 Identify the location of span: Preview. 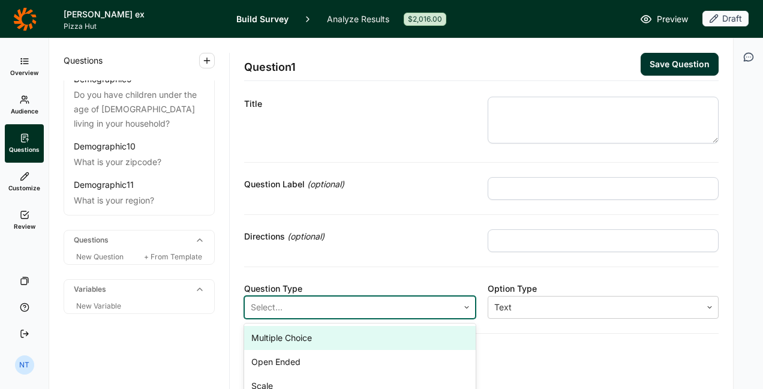
(673, 19).